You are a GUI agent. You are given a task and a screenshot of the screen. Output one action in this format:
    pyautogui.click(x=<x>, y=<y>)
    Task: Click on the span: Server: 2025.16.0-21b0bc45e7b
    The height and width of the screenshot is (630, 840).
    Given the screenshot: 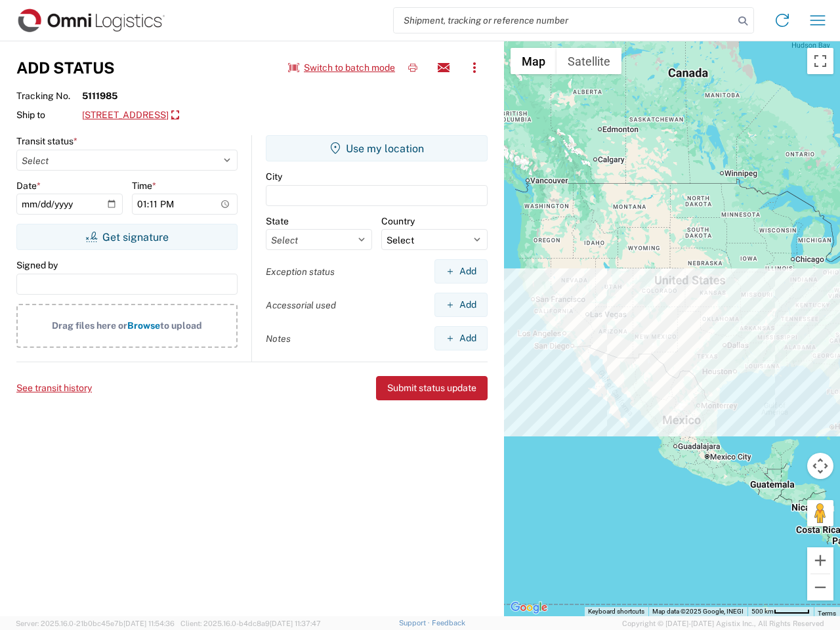 What is the action you would take?
    pyautogui.click(x=95, y=624)
    